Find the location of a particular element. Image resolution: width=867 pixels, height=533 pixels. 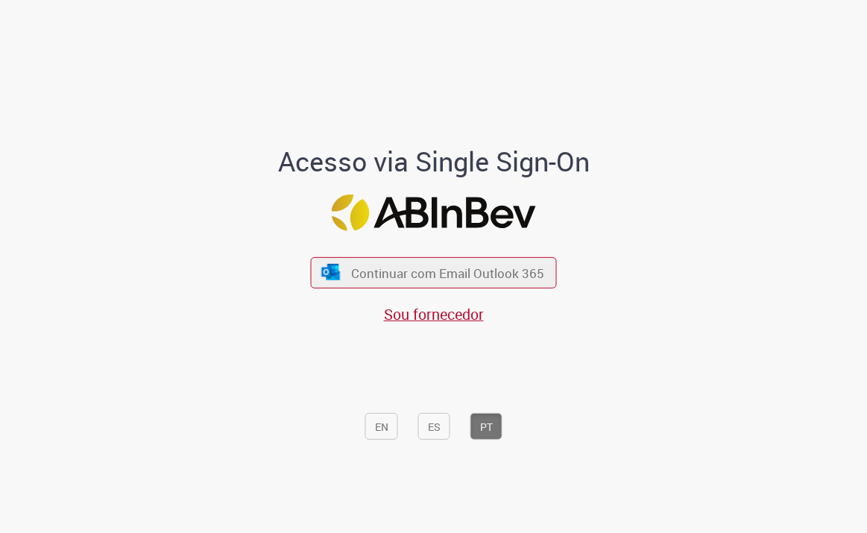

font: ES is located at coordinates (434, 426).